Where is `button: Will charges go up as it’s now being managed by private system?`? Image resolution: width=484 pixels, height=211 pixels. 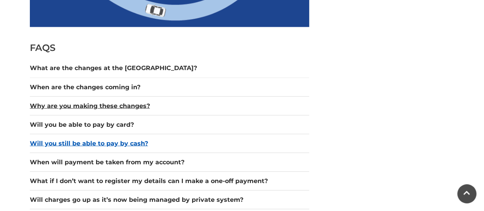
button: Will charges go up as it’s now being managed by private system? is located at coordinates (169, 199).